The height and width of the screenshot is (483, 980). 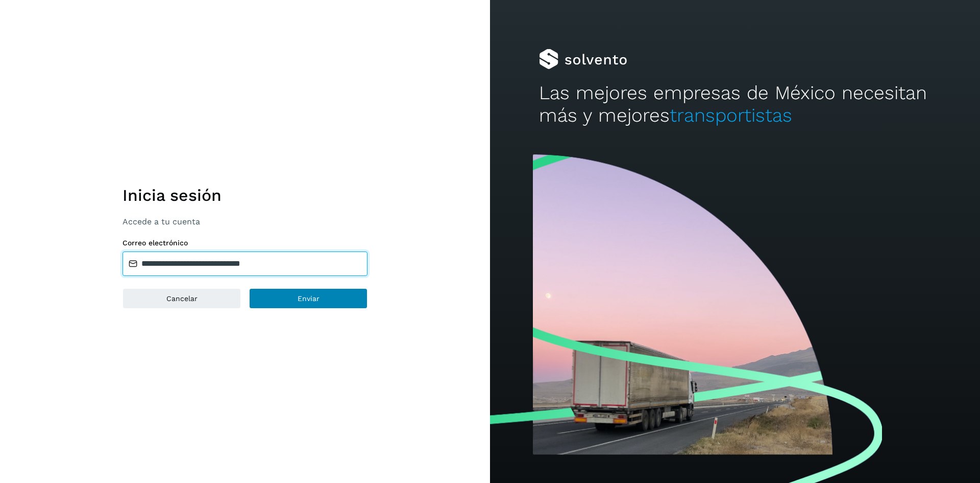 What do you see at coordinates (309, 298) in the screenshot?
I see `span: Enviar` at bounding box center [309, 298].